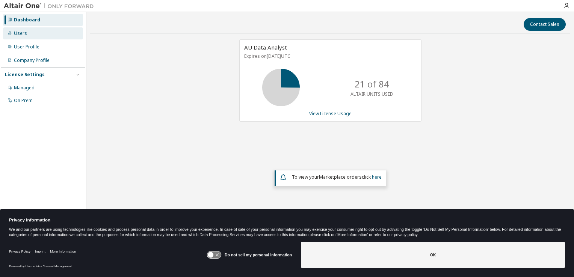  What do you see at coordinates (377, 177) in the screenshot?
I see `a: here` at bounding box center [377, 177].